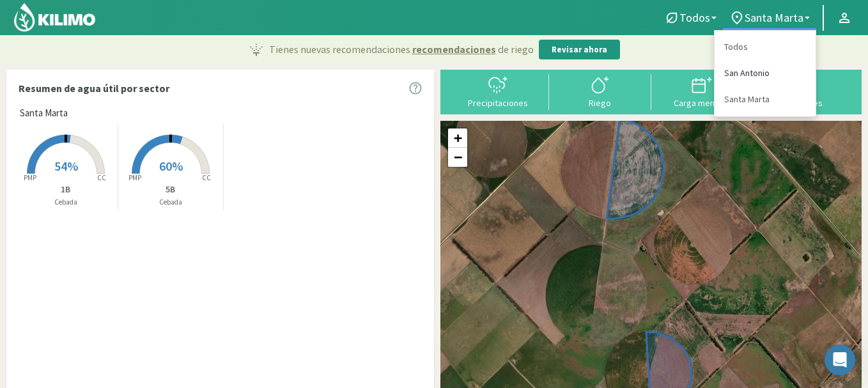  What do you see at coordinates (579, 50) in the screenshot?
I see `button: Revisar ahora` at bounding box center [579, 50].